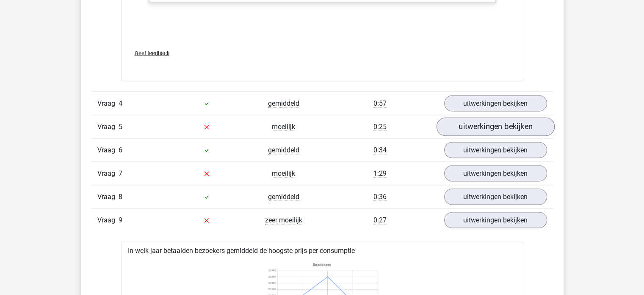 The width and height of the screenshot is (644, 295). What do you see at coordinates (152, 53) in the screenshot?
I see `span: Geef feedback` at bounding box center [152, 53].